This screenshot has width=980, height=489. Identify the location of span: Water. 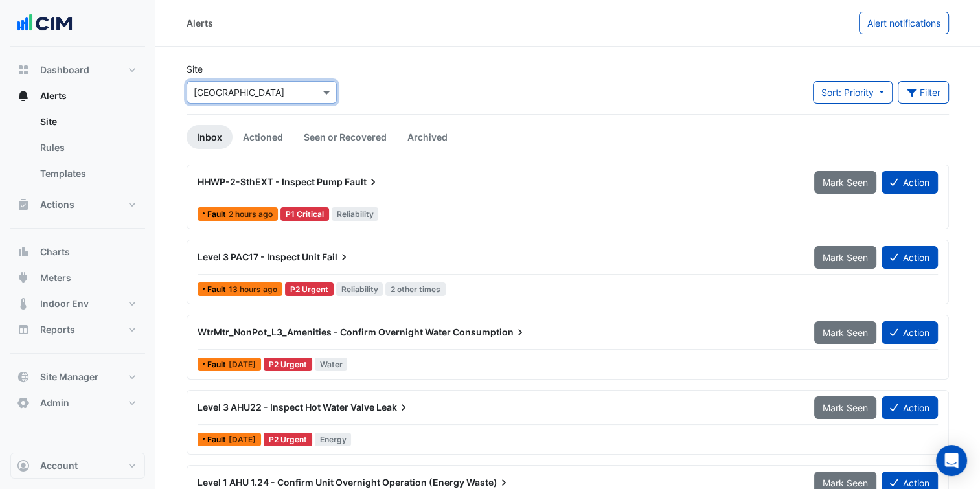
(331, 364).